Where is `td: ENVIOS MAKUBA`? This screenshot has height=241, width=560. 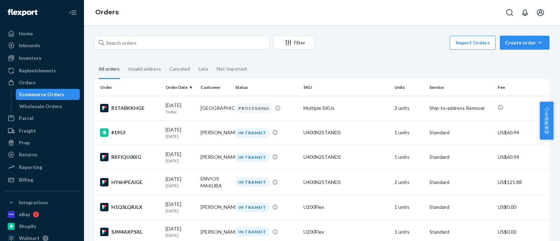
td: ENVIOS MAKUBA is located at coordinates (215, 182).